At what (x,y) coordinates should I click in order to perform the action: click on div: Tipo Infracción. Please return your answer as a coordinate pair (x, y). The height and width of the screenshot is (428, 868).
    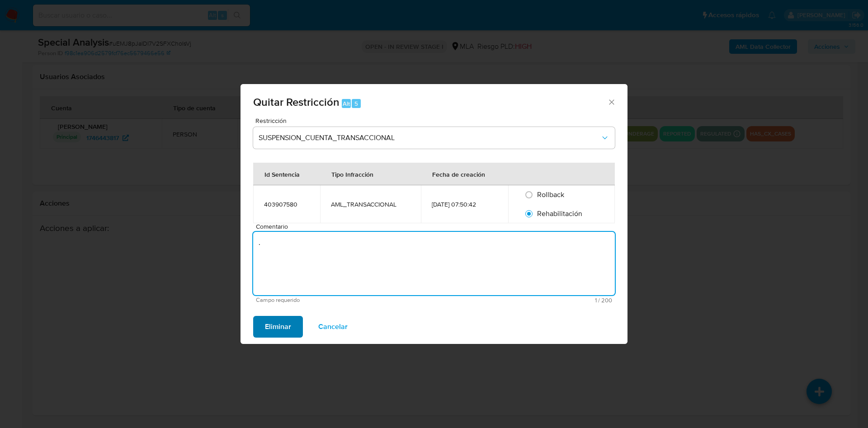
    Looking at the image, I should click on (352, 174).